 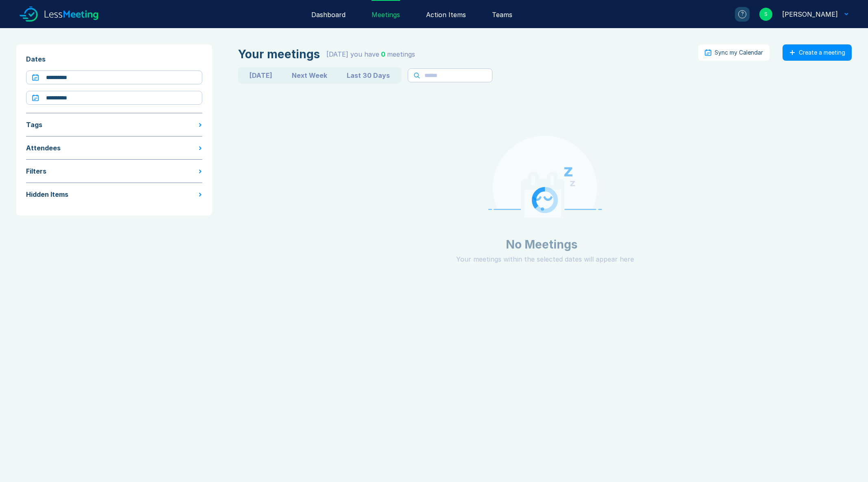 What do you see at coordinates (279, 54) in the screenshot?
I see `div: Your meetings` at bounding box center [279, 54].